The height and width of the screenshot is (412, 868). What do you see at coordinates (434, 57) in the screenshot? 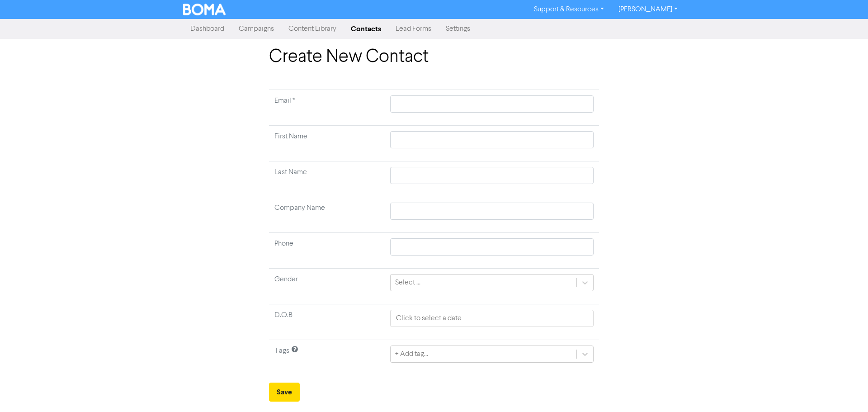
I see `h1: Create New Contact` at bounding box center [434, 57].